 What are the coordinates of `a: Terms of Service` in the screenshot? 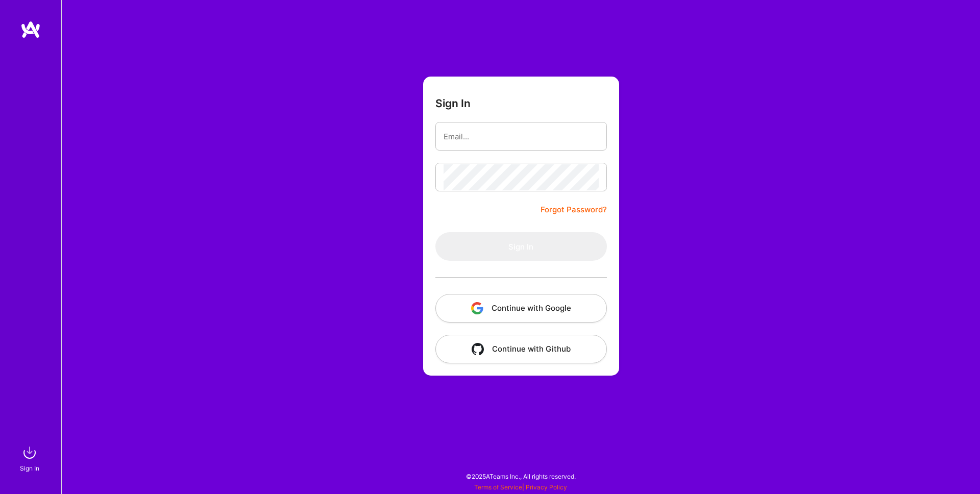 It's located at (498, 487).